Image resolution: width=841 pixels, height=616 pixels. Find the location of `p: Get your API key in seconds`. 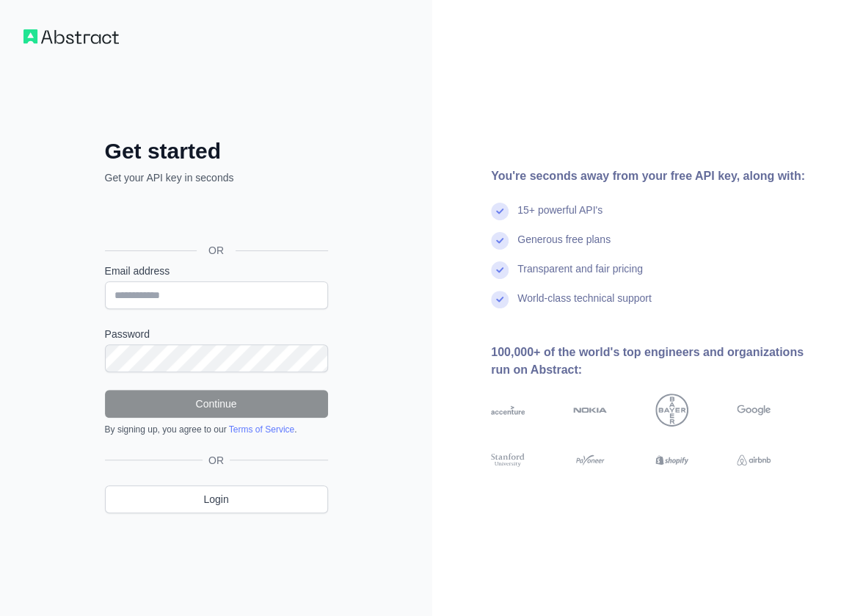

p: Get your API key in seconds is located at coordinates (217, 178).